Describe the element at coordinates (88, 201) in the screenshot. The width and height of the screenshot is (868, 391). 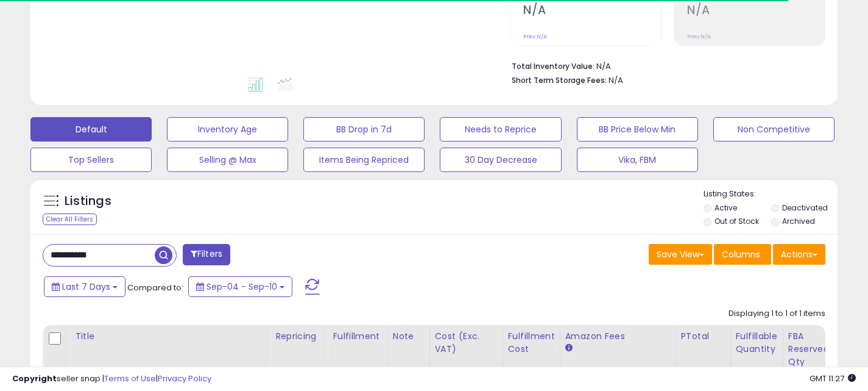
I see `h5: Listings` at that location.